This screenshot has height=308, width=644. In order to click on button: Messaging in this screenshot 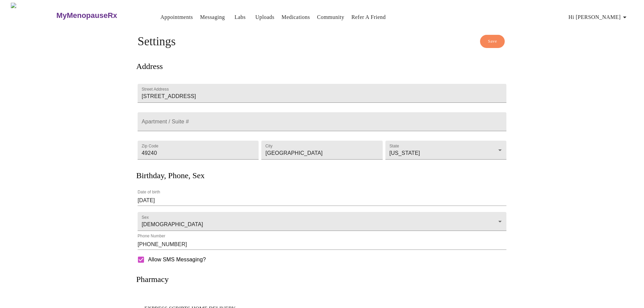, I will do `click(212, 17)`.